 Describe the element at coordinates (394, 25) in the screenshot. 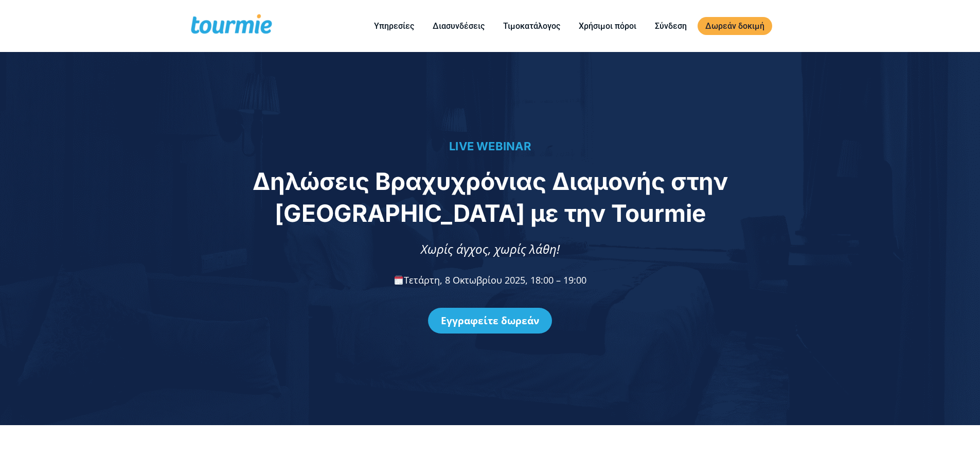

I see `a: Υπηρεσίες` at that location.